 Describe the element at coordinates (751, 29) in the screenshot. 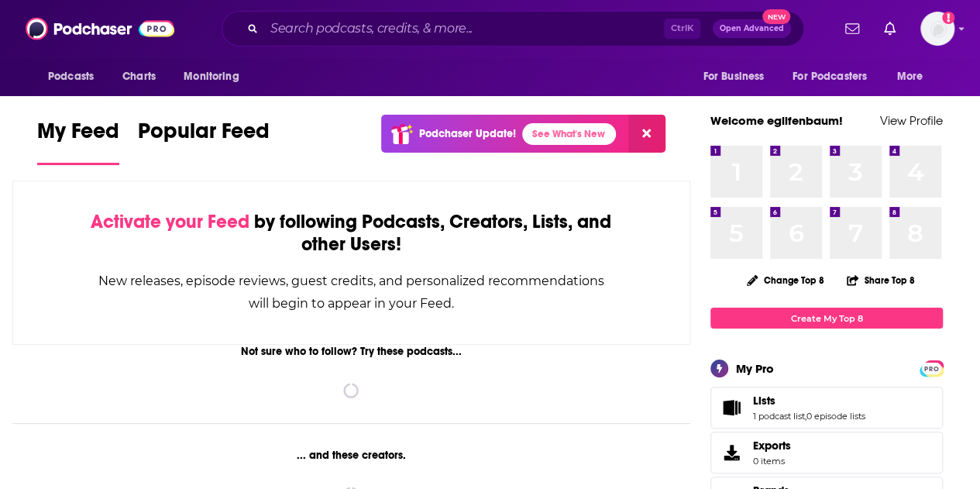

I see `span: Open Advanced` at that location.